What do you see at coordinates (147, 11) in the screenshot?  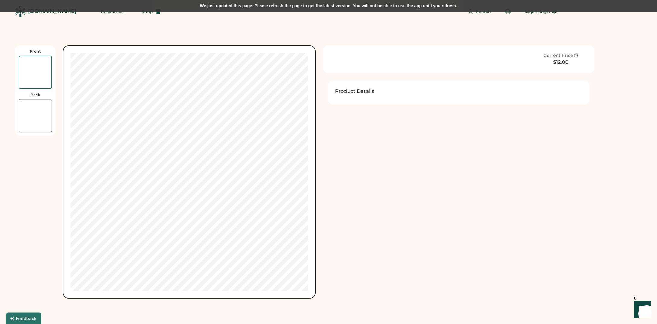 I see `span: Shop` at bounding box center [147, 11].